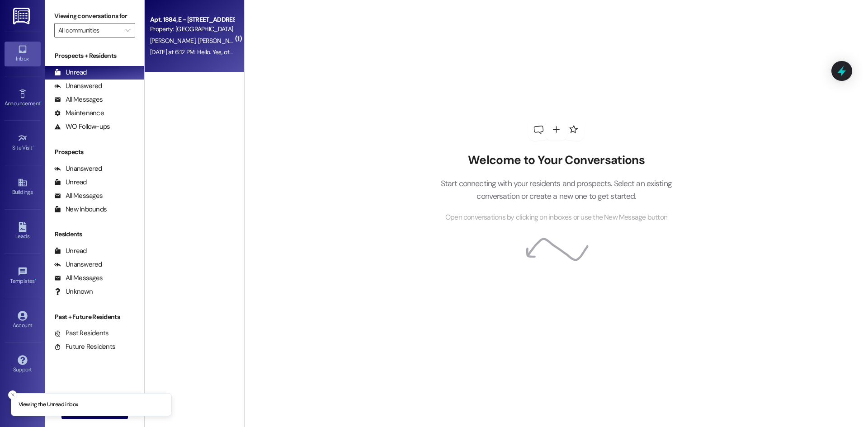 This screenshot has width=868, height=427. What do you see at coordinates (94, 234) in the screenshot?
I see `div: Residents` at bounding box center [94, 234].